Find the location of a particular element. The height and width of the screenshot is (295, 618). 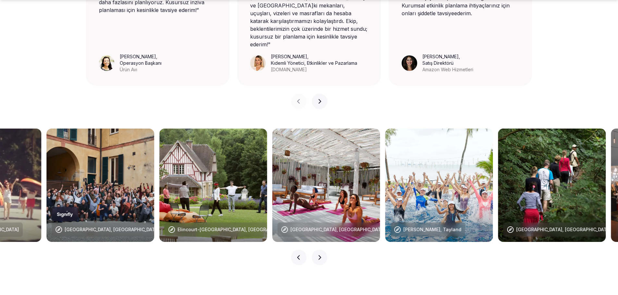

font: Satış Direktörü is located at coordinates (438, 63).